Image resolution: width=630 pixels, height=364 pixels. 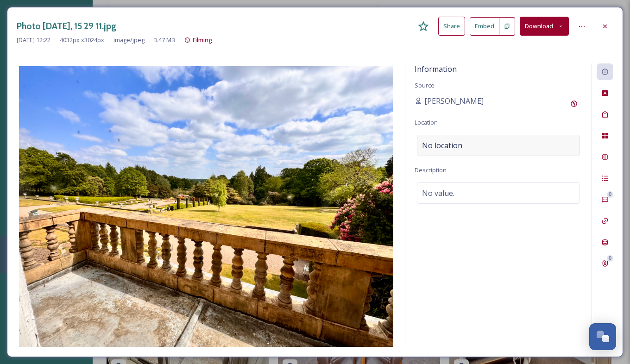 I want to click on button: Open Chat, so click(x=603, y=337).